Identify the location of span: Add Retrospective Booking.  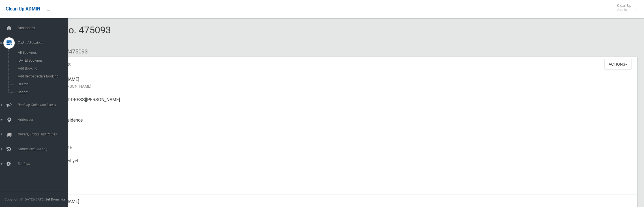
(42, 76).